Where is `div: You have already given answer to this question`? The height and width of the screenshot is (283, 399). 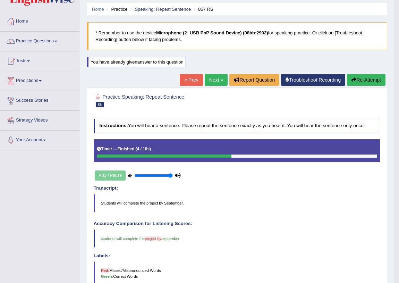 div: You have already given answer to this question is located at coordinates (136, 62).